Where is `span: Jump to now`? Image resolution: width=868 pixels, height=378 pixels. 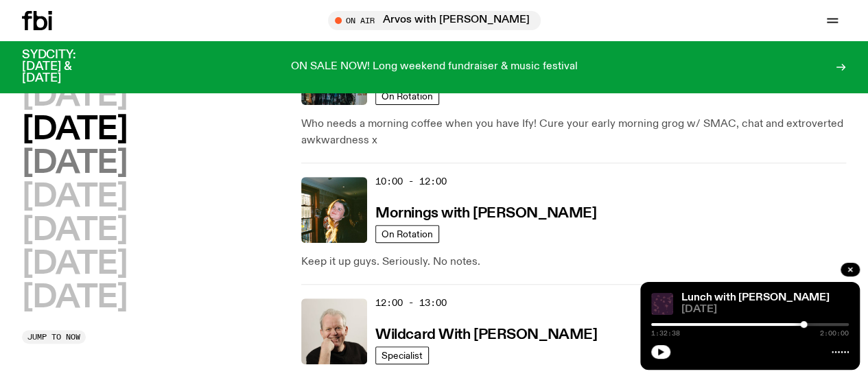 span: Jump to now is located at coordinates (54, 337).